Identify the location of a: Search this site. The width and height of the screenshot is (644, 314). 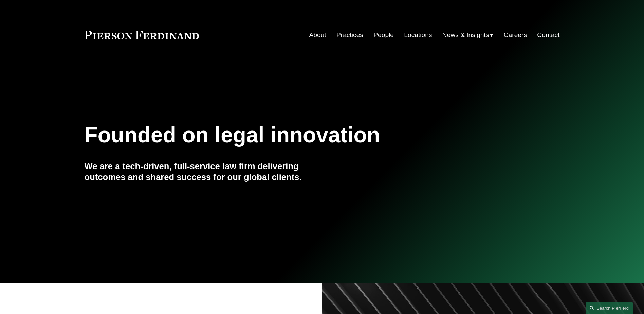
(610, 307).